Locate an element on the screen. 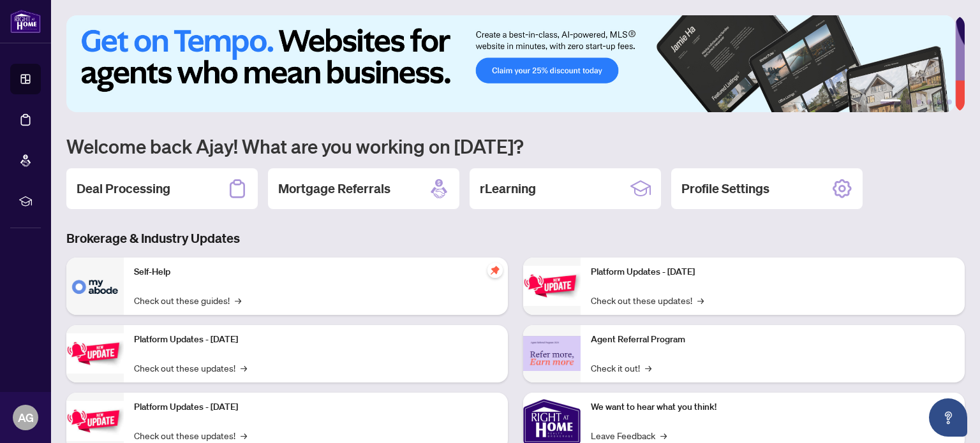 This screenshot has width=980, height=443. a: Check out these guides!→ is located at coordinates (187, 301).